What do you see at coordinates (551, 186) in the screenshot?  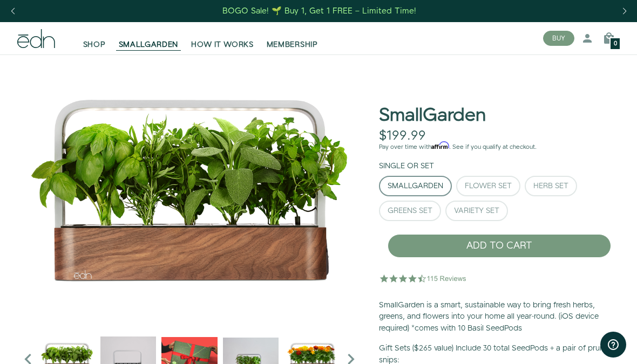 I see `div: Herb Set` at bounding box center [551, 186].